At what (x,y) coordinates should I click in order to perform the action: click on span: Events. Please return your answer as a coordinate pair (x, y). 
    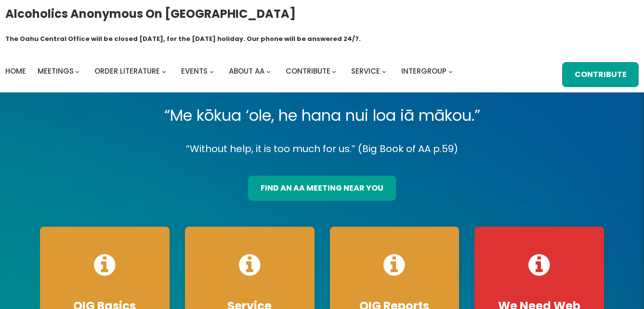
    Looking at the image, I should click on (194, 71).